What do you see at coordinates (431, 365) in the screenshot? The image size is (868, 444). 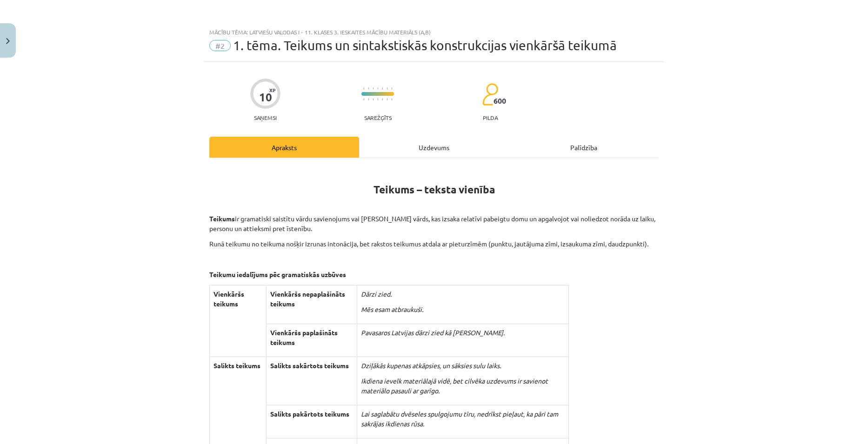 I see `i: Dziļākās kupenas atkāpsies, un sāksies sulu laiks.` at bounding box center [431, 365].